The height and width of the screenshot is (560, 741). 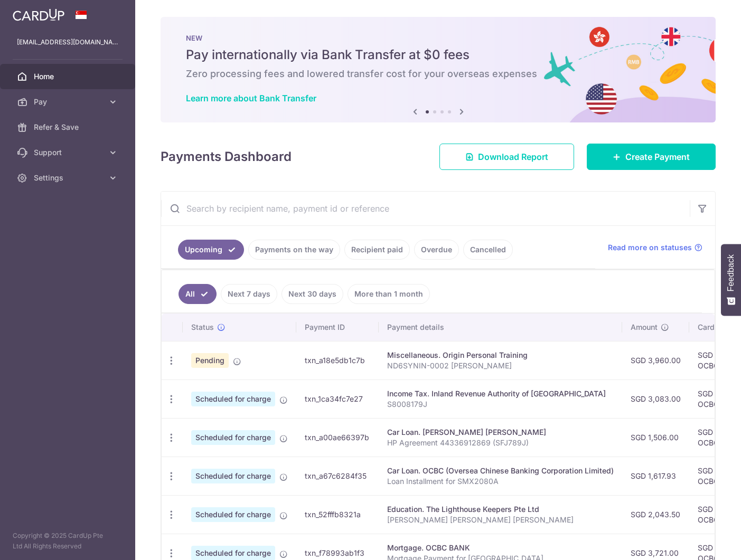 What do you see at coordinates (337, 476) in the screenshot?
I see `td: txn_a67c6284f35` at bounding box center [337, 476].